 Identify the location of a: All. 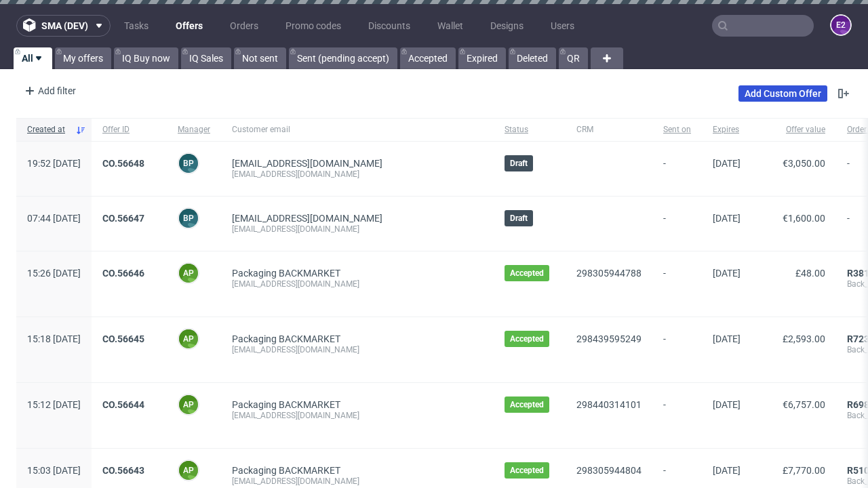
(33, 58).